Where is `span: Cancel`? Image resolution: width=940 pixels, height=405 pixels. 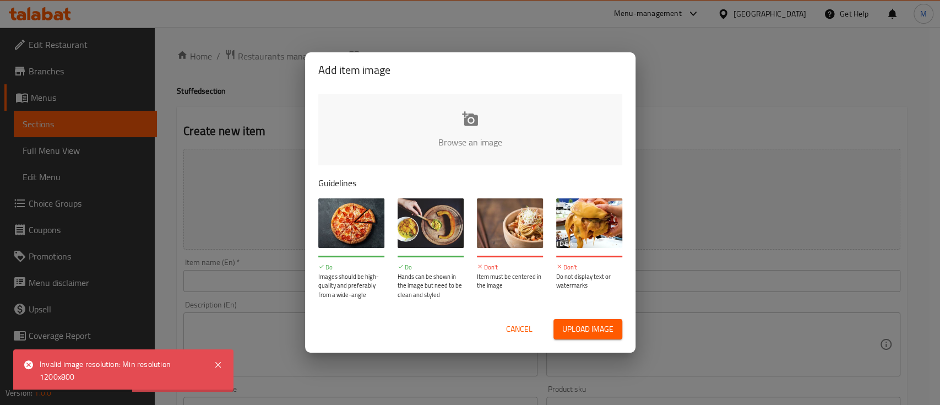
span: Cancel is located at coordinates (519, 329).